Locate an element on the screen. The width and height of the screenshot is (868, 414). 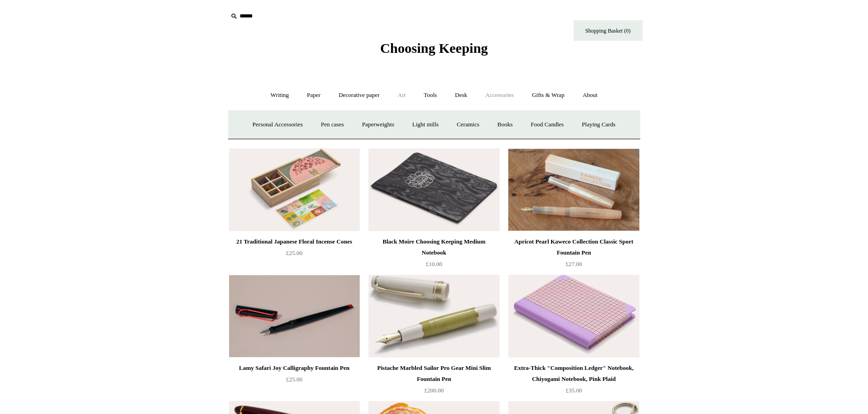
span: £200.00 is located at coordinates (434, 390).